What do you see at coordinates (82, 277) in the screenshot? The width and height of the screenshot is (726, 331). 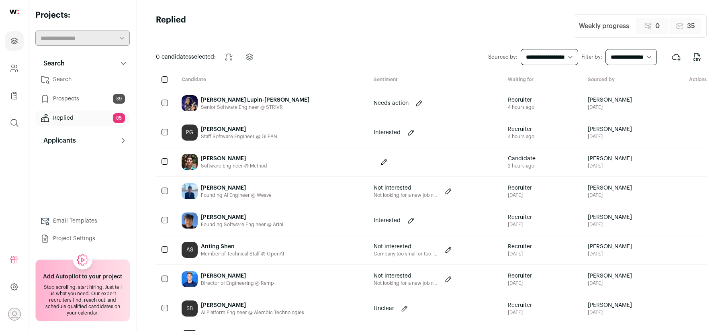 I see `h2: Add Autopilot to your project` at bounding box center [82, 277].